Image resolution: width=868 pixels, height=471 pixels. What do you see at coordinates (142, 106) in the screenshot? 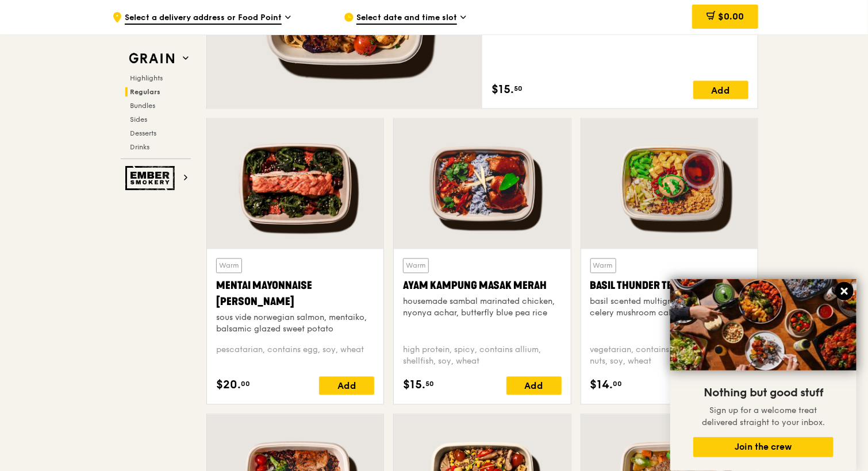
I see `span: Bundles` at bounding box center [142, 106].